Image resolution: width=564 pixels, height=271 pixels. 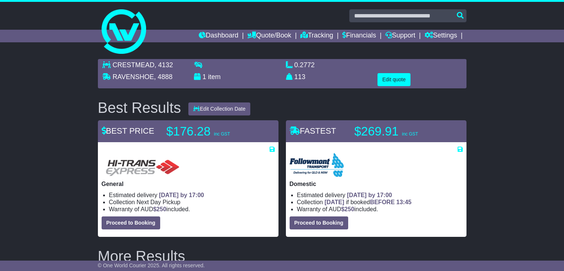 I want to click on span: © One World Courier 2025. All rights reserved., so click(x=151, y=265).